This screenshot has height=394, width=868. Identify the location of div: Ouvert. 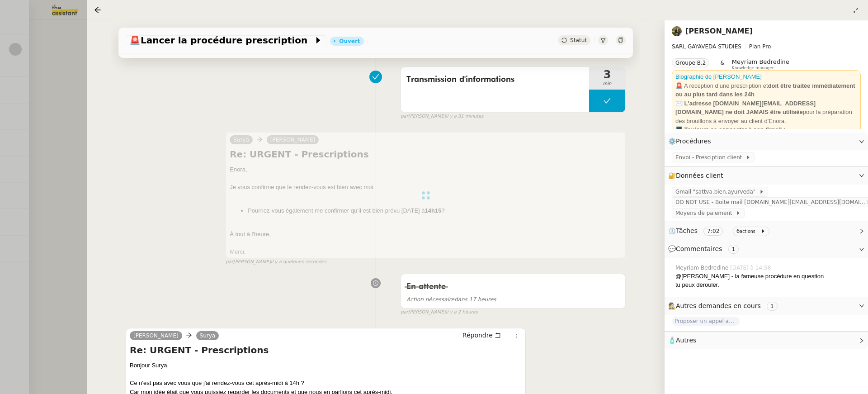
(349, 42).